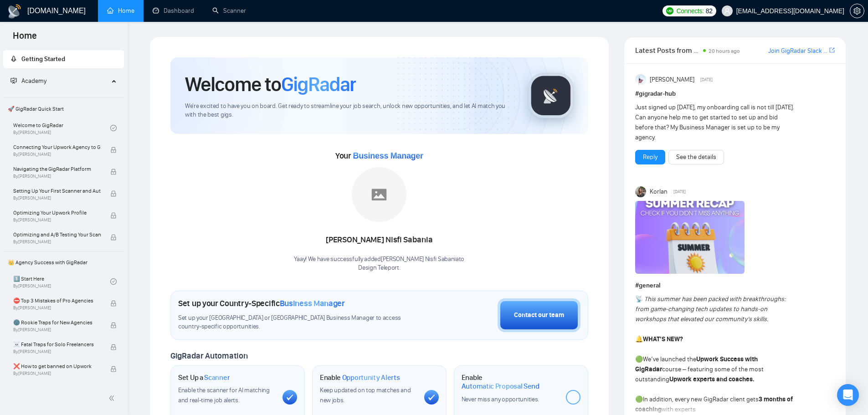 The height and width of the screenshot is (415, 868). What do you see at coordinates (64, 59) in the screenshot?
I see `li: Getting Started` at bounding box center [64, 59].